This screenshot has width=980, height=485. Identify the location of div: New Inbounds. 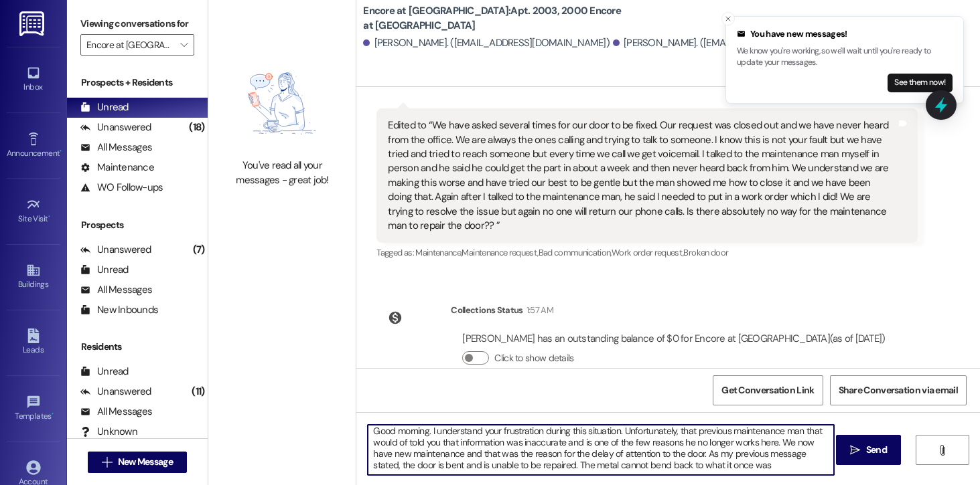
(120, 310).